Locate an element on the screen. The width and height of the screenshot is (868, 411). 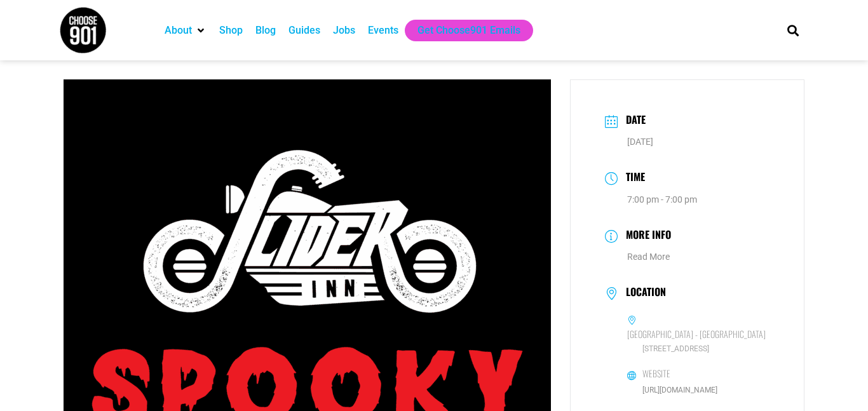
div: Guides is located at coordinates (305, 31).